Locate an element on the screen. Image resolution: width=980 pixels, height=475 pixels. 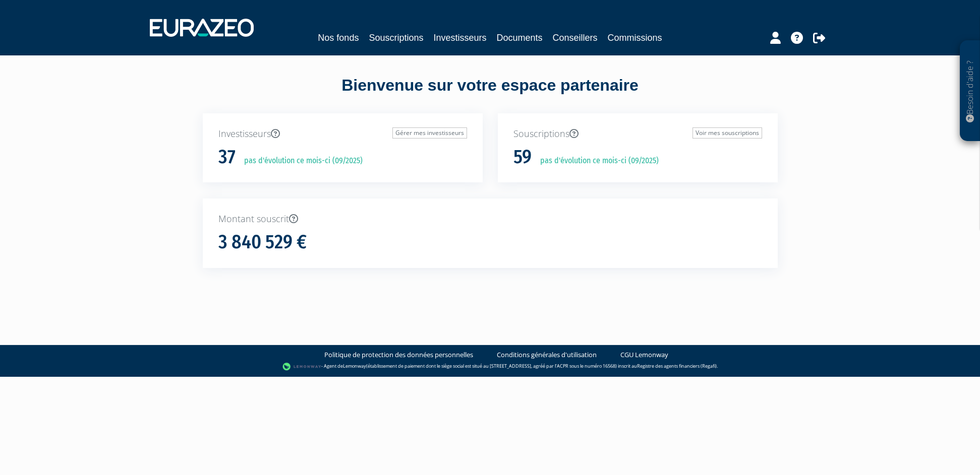
a: Registre des agents financiers (Regafi) is located at coordinates (677, 366).